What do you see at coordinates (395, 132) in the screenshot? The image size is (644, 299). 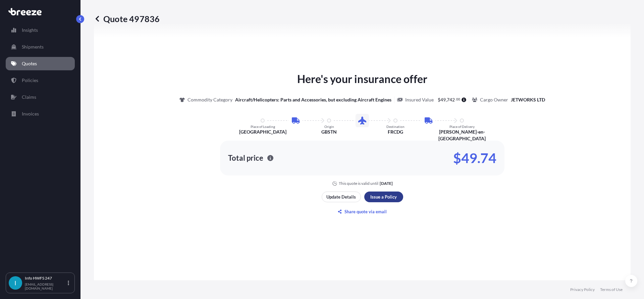 I see `p: FRCDG` at bounding box center [395, 132].